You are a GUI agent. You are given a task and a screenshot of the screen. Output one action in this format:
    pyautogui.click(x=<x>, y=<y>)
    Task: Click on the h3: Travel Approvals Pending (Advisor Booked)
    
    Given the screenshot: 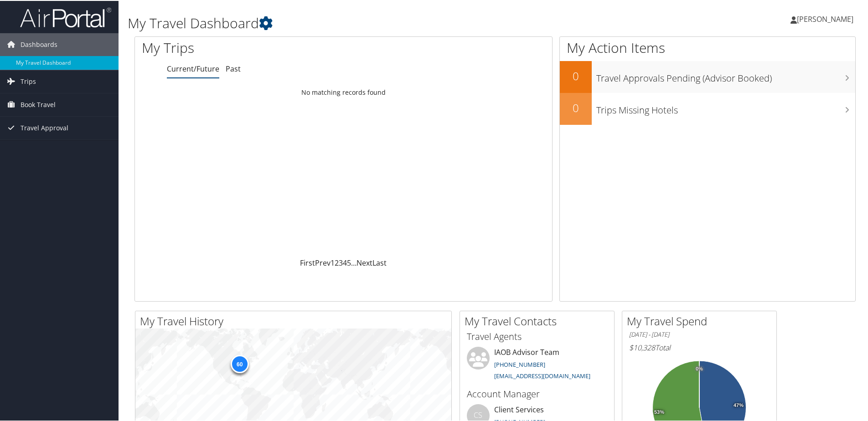 What is the action you would take?
    pyautogui.click(x=726, y=75)
    